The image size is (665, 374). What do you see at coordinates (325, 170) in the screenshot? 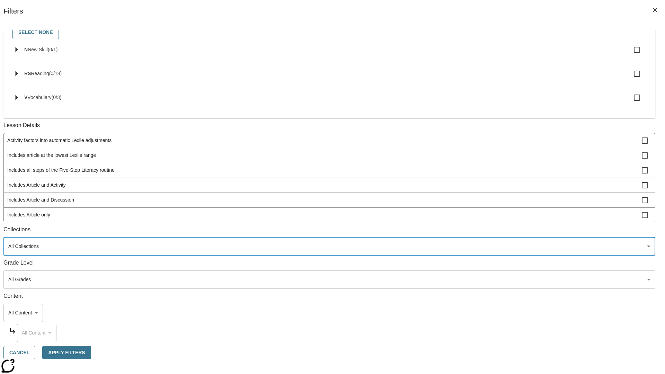
I see `span: Includes all steps of the Five-Step Literacy routine` at bounding box center [325, 170].